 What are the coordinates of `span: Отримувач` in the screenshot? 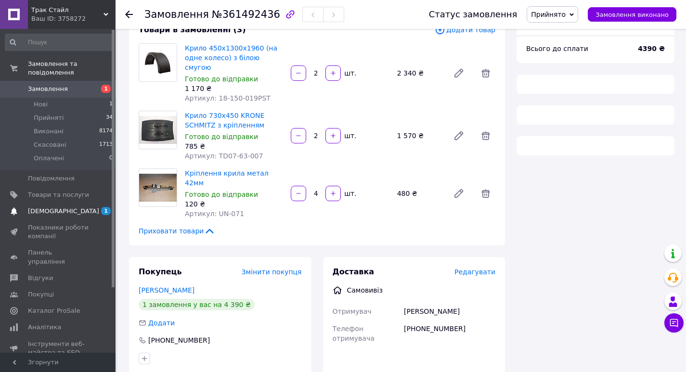 It's located at (352, 312).